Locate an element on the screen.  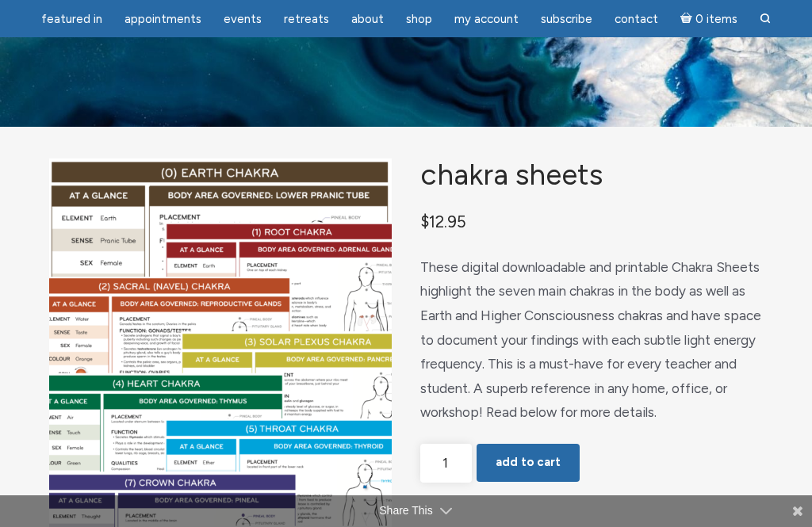
a: Appointments is located at coordinates (162, 19).